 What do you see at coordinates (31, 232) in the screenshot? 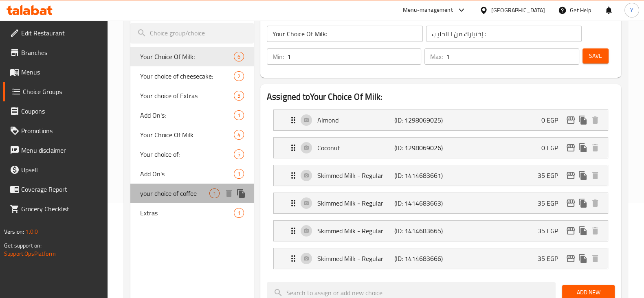
I see `span: 1.0.0` at bounding box center [31, 232].